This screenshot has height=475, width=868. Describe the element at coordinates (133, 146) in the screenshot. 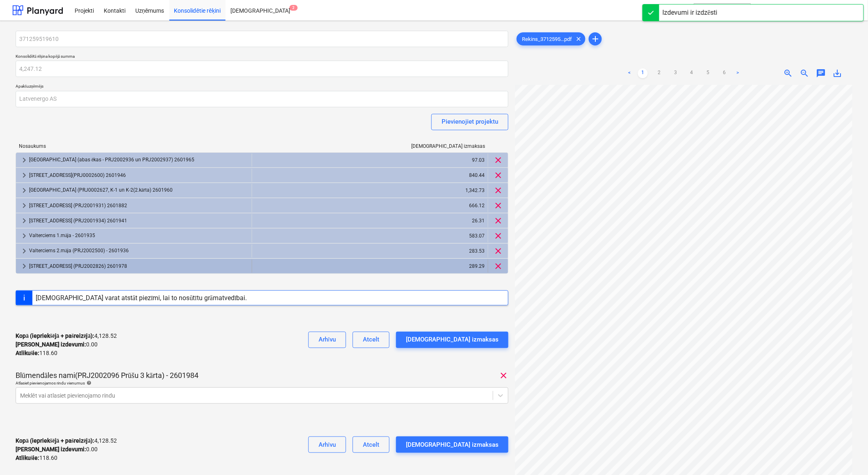

I see `div: Nosaukums` at that location.